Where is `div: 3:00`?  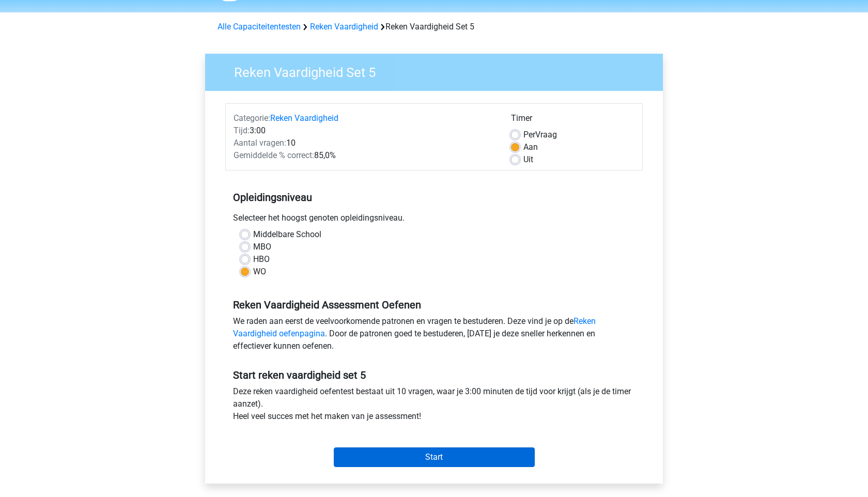
div: 3:00 is located at coordinates (364, 130).